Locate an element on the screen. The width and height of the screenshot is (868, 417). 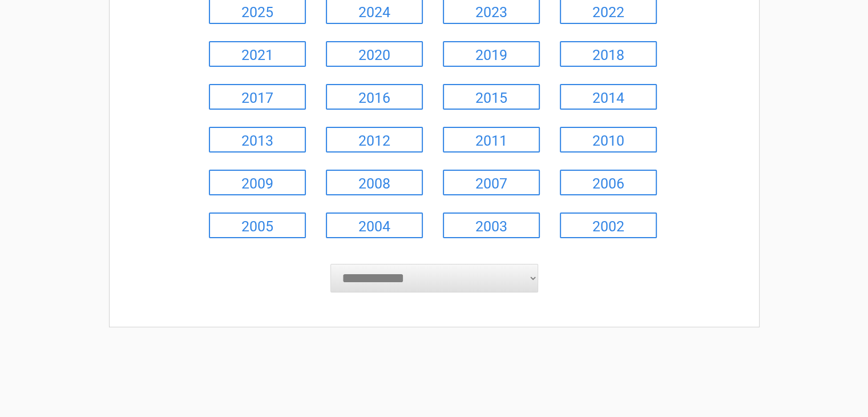
a: 2009 is located at coordinates (257, 182).